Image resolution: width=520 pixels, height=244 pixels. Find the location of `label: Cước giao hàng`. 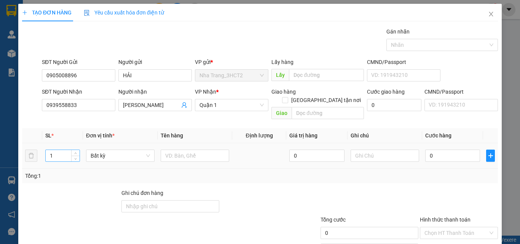

label: Cước giao hàng is located at coordinates (385, 92).